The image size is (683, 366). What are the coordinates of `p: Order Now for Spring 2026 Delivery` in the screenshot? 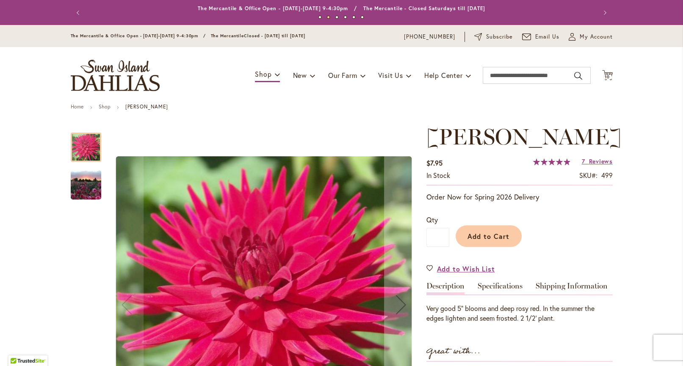 It's located at (519, 197).